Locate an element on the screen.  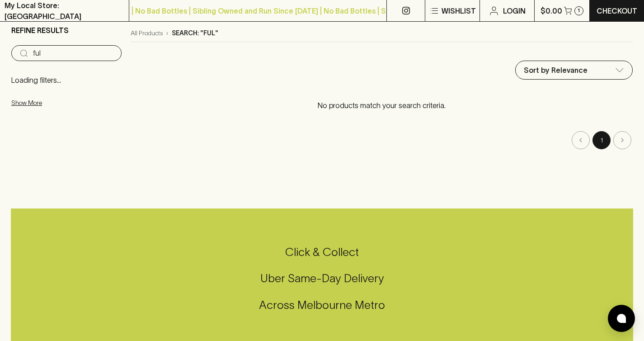
p: Refine Results is located at coordinates (40, 30).